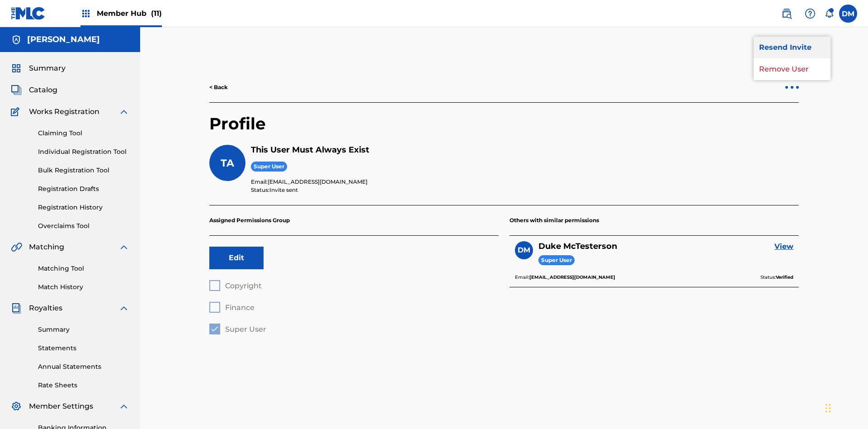  Describe the element at coordinates (129, 13) in the screenshot. I see `span: Member Hub` at that location.